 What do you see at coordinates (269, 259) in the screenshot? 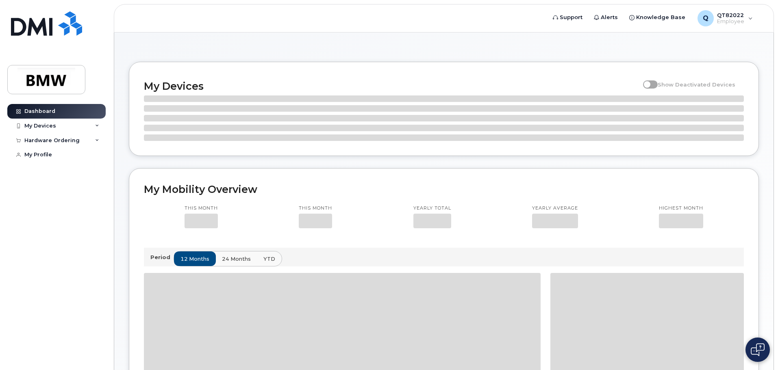
I see `span: YTD` at bounding box center [269, 259].